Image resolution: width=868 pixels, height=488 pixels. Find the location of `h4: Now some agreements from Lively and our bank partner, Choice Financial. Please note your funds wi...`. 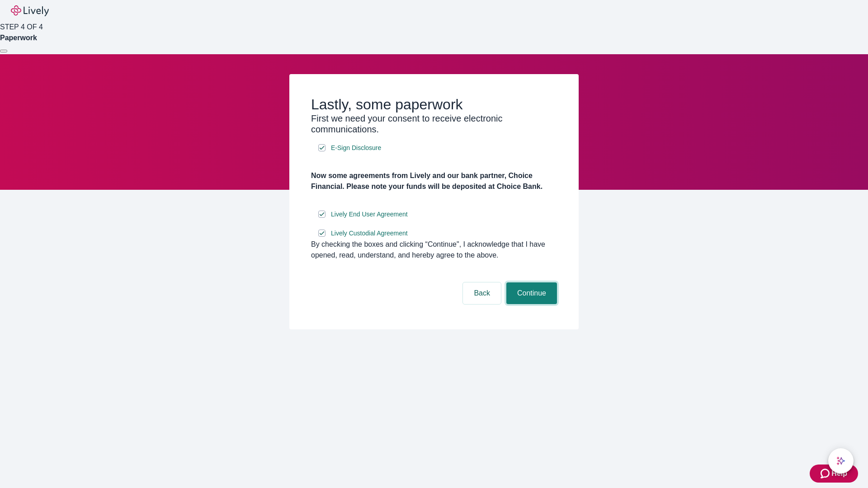

h4: Now some agreements from Lively and our bank partner, Choice Financial. Please note your funds wi... is located at coordinates (434, 181).